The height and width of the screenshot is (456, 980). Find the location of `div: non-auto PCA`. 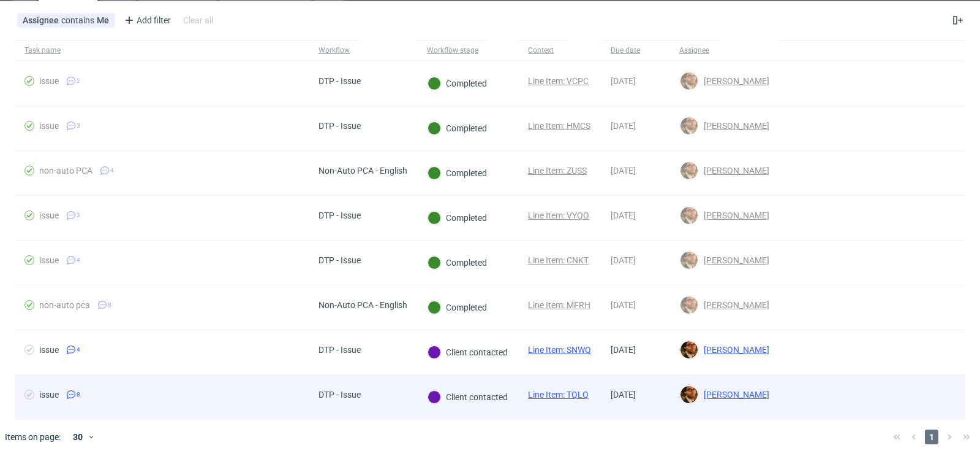

div: non-auto PCA is located at coordinates (65, 170).